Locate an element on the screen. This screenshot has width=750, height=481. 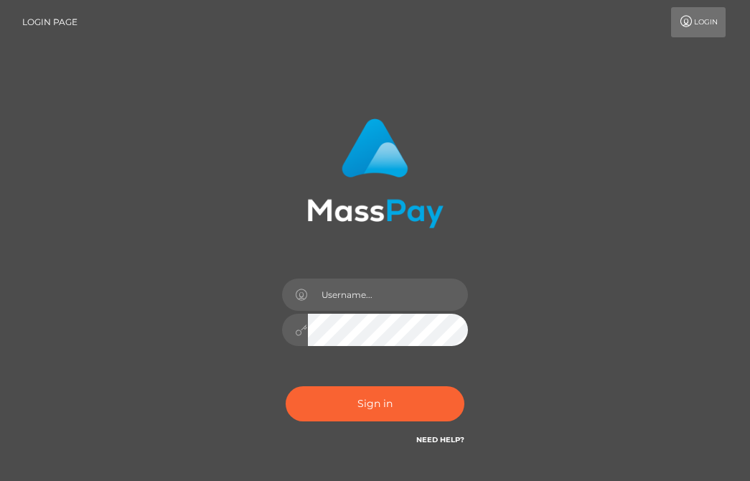
a: Login Page is located at coordinates (50, 22).